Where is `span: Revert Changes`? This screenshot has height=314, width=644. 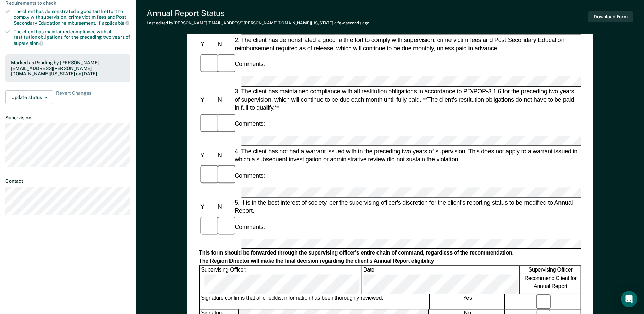 span: Revert Changes is located at coordinates (73, 97).